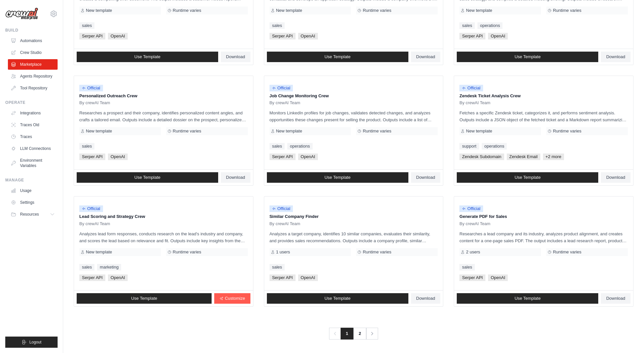  What do you see at coordinates (524, 157) in the screenshot?
I see `span: Zendesk Email` at bounding box center [524, 157].